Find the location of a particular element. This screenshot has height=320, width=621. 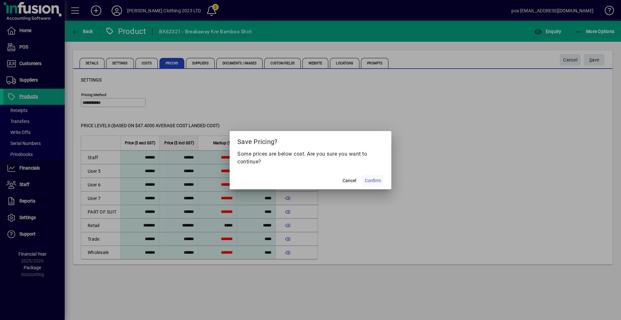

button: Cancel is located at coordinates (349, 181).